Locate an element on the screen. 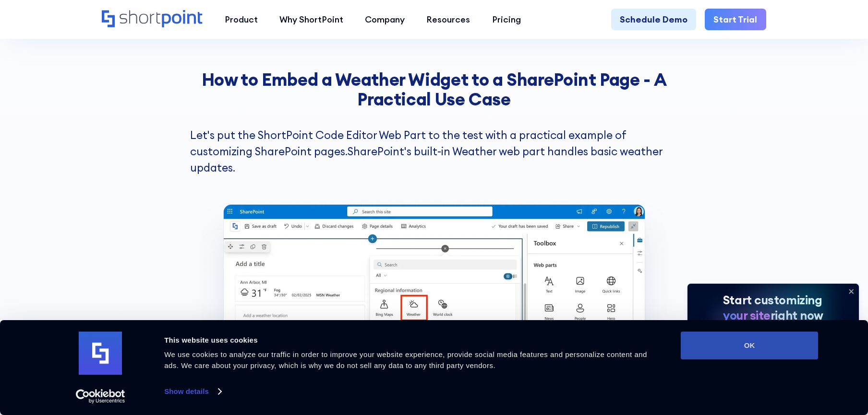  div: Pricing is located at coordinates (506, 19).